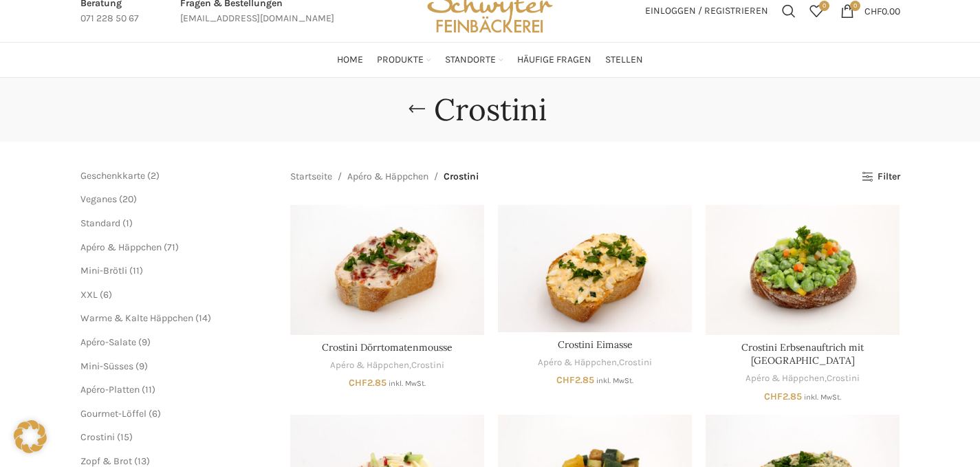  Describe the element at coordinates (106, 460) in the screenshot. I see `a: Zopf & Brot` at that location.